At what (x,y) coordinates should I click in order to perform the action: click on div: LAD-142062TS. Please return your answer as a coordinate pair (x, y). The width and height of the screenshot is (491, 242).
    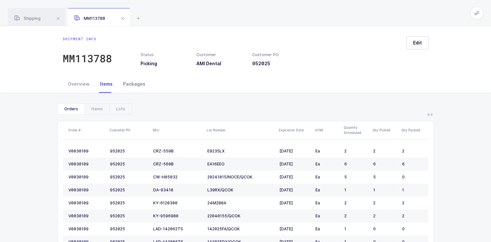
    Looking at the image, I should click on (178, 229).